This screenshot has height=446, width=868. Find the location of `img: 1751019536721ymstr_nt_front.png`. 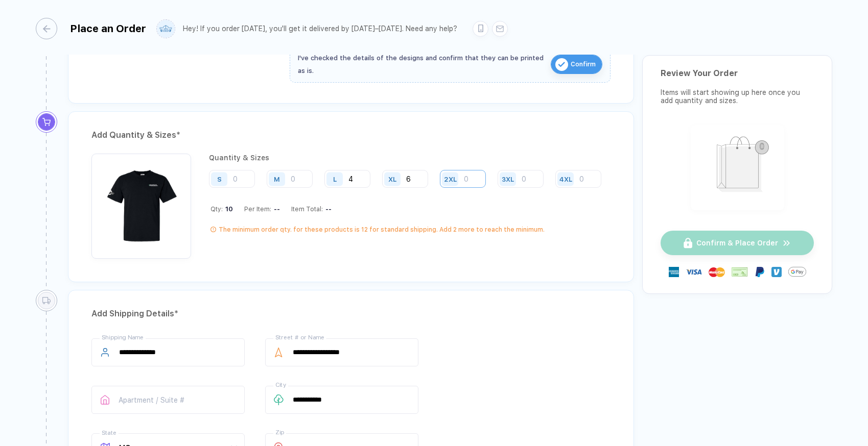

img: 1751019536721ymstr_nt_front.png is located at coordinates (141, 203).